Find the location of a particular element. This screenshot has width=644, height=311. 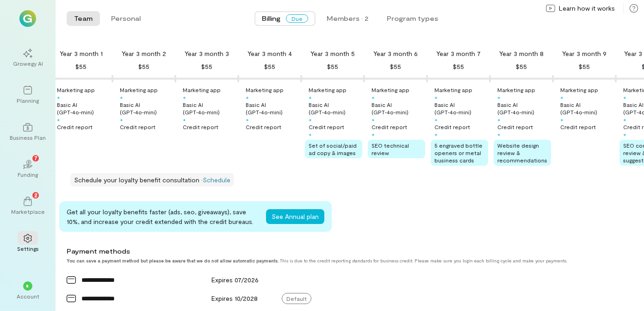

div: Business Plan is located at coordinates (28, 138).